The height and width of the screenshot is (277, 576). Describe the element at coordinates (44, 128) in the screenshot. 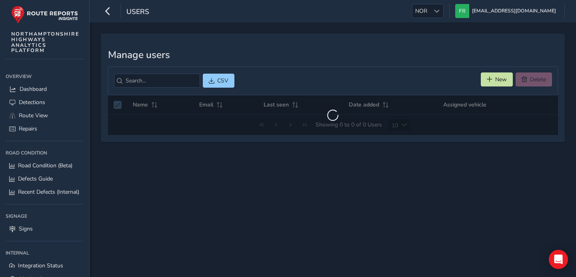

I see `a: Repairs` at that location.